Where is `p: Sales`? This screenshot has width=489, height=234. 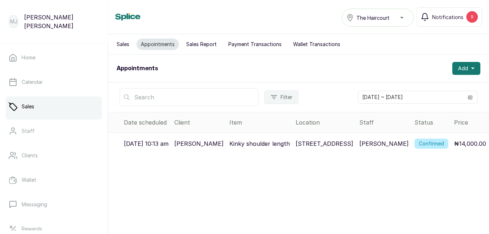
p: Sales is located at coordinates (28, 107).